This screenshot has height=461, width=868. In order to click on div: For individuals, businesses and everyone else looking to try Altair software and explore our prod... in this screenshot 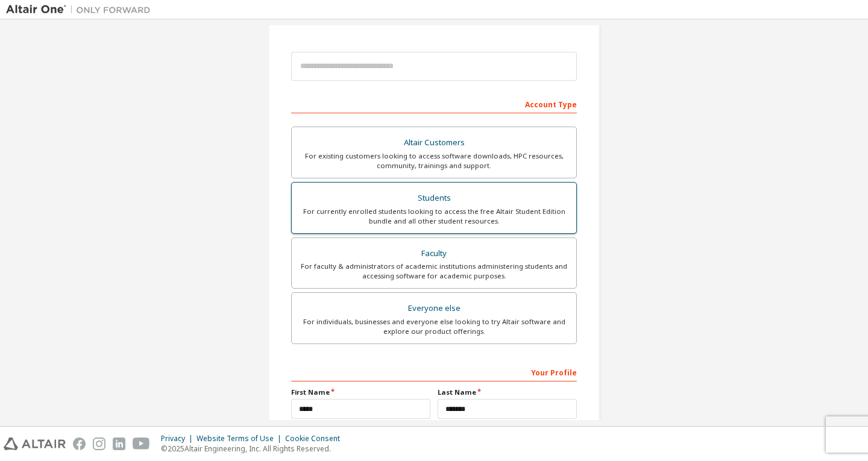, I will do `click(434, 327)`.